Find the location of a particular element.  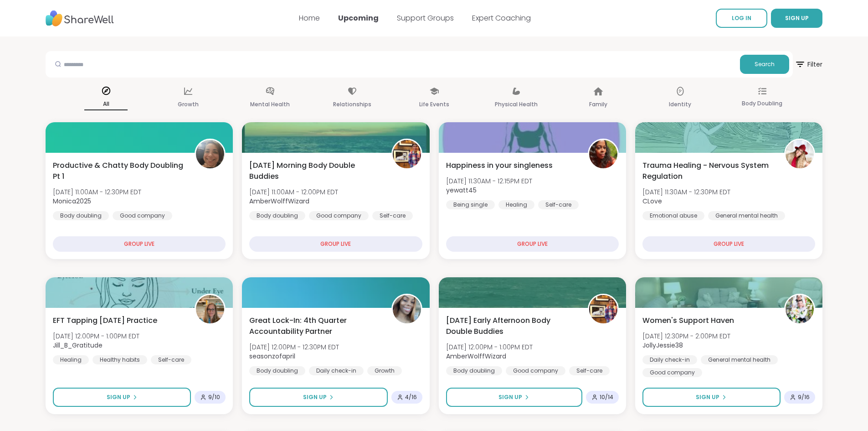

p: Relationships is located at coordinates (352, 104).